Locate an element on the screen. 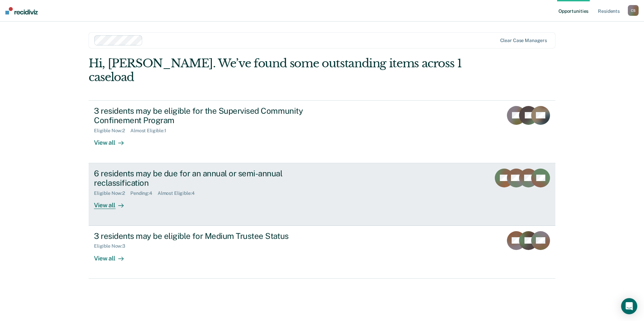 This screenshot has height=321, width=644. div: Almost Eligible : 4 is located at coordinates (179, 193).